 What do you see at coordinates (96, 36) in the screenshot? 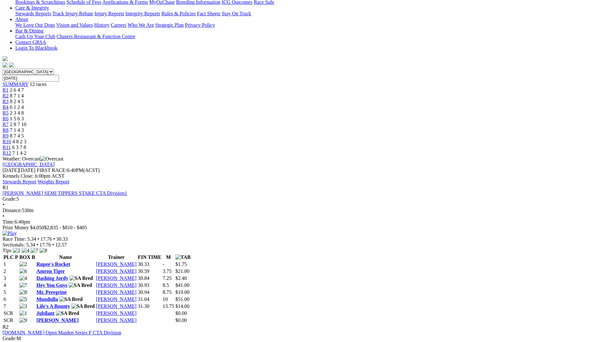
I see `a: Chasers Restaurant & Function Centre` at bounding box center [96, 36].